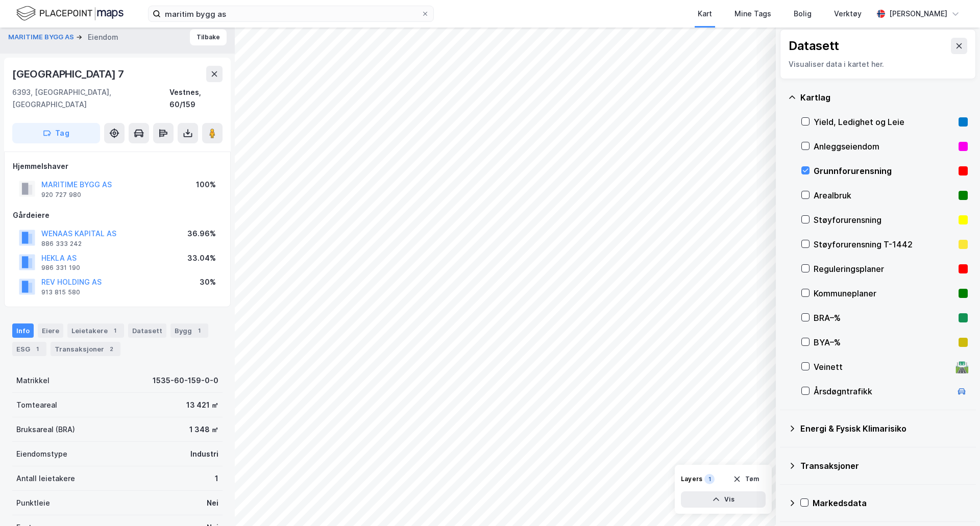  Describe the element at coordinates (37, 405) in the screenshot. I see `div: Tomteareal` at that location.